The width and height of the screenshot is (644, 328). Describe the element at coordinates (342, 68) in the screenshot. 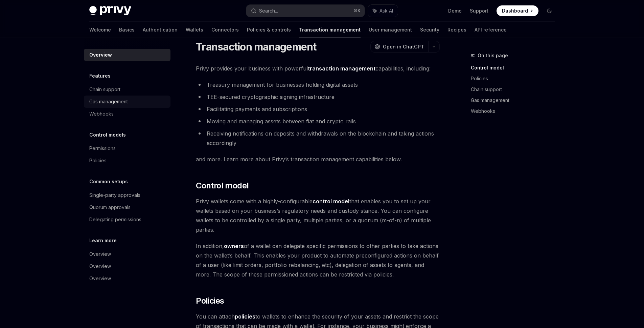

I see `strong: transaction management` at that location.